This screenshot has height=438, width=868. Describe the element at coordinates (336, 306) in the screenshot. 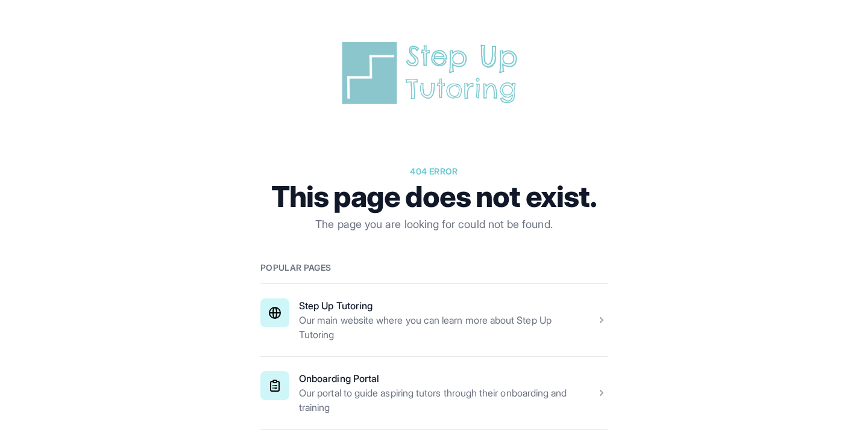

I see `a: Step Up Tutoring` at that location.